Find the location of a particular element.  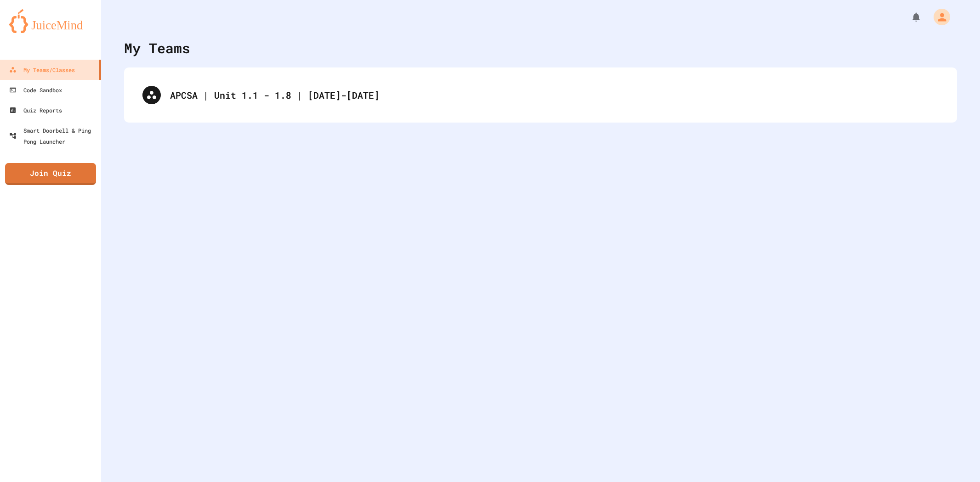

div: My Notifications is located at coordinates (908, 17).